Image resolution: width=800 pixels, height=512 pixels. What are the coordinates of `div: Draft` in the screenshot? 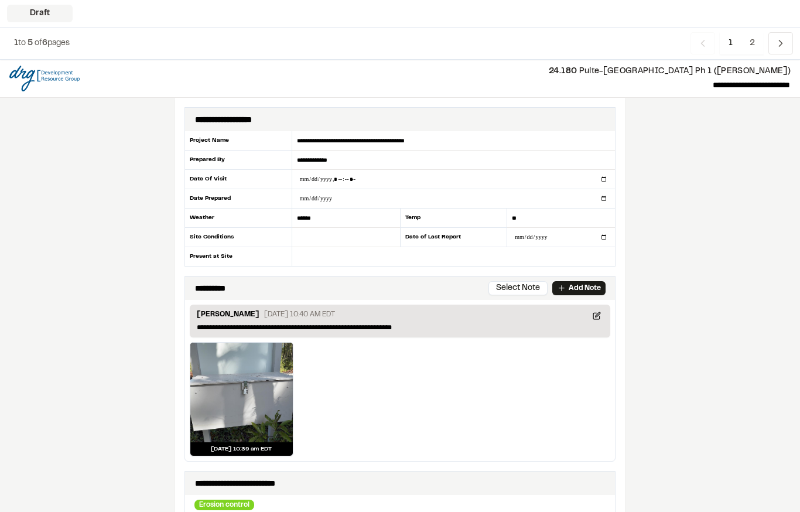 It's located at (40, 13).